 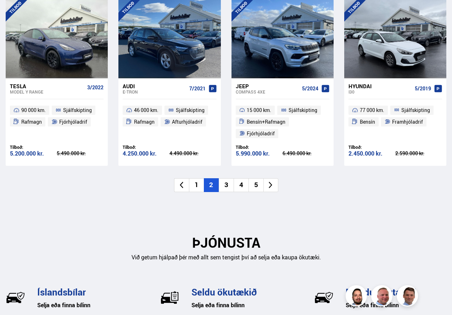 I want to click on span: 5/2019, so click(x=423, y=89).